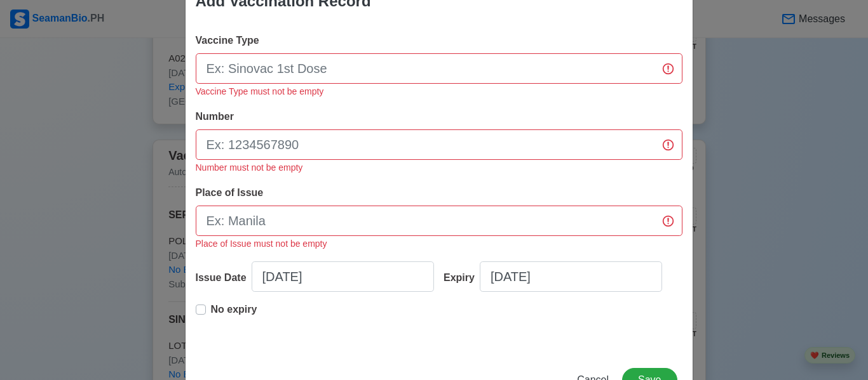  Describe the element at coordinates (234, 310) in the screenshot. I see `p: No expiry` at that location.